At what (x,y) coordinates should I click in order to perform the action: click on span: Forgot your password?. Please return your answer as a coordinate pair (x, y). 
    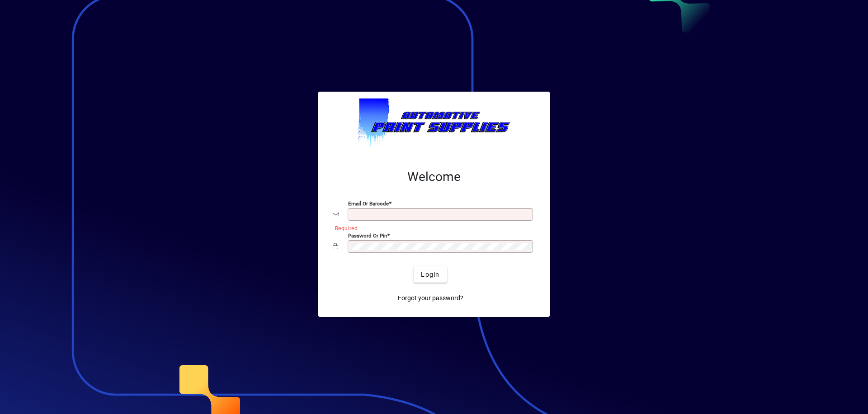
    Looking at the image, I should click on (431, 298).